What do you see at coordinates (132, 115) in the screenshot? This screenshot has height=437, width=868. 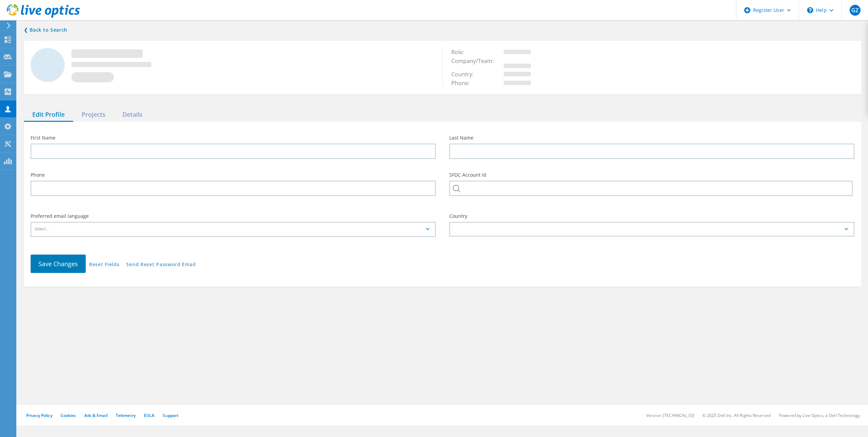 I see `div: Details` at bounding box center [132, 115].